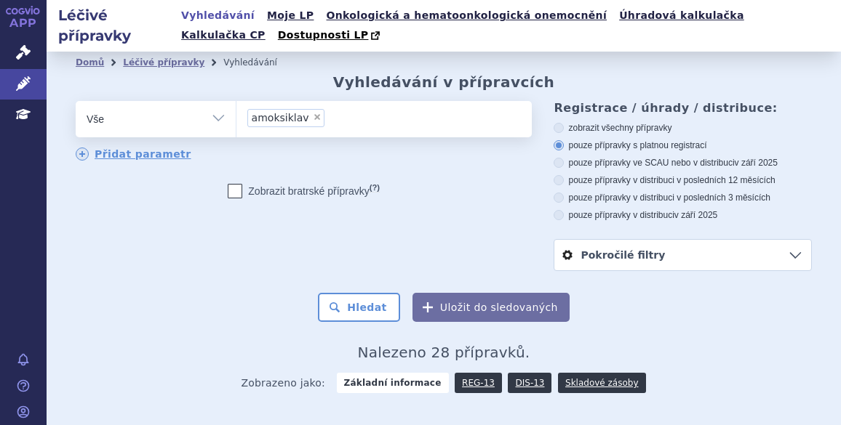 The width and height of the screenshot is (841, 425). What do you see at coordinates (358, 308) in the screenshot?
I see `button: Hledat` at bounding box center [358, 308].